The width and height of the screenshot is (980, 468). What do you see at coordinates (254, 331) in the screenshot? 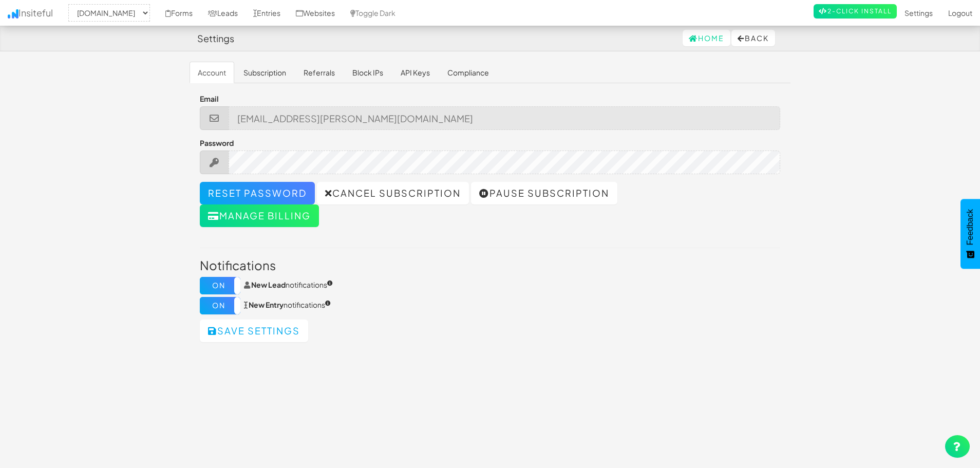
I see `button: Save settings` at bounding box center [254, 331].